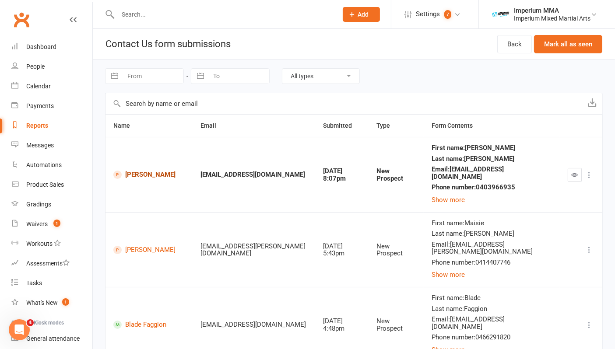  What do you see at coordinates (153, 76) in the screenshot?
I see `input: From` at bounding box center [153, 76].